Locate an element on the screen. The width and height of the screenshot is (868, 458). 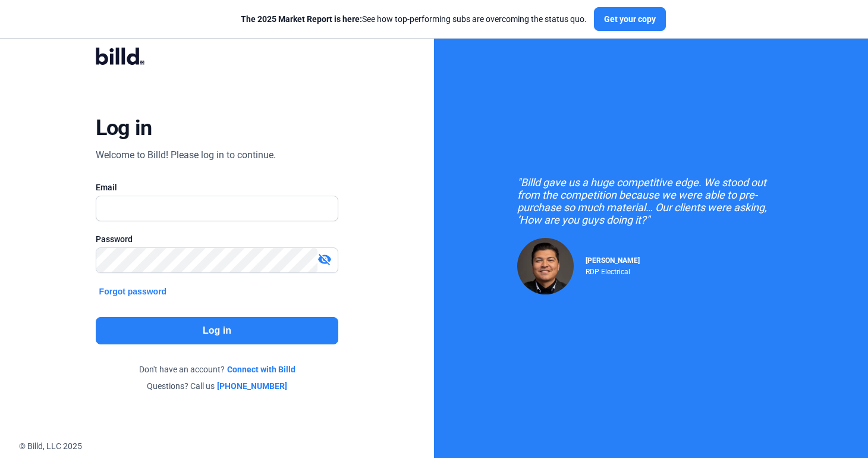
div: "Billd gave us a huge competitive edge. We stood out from the competition because we were able to... is located at coordinates (651, 201).